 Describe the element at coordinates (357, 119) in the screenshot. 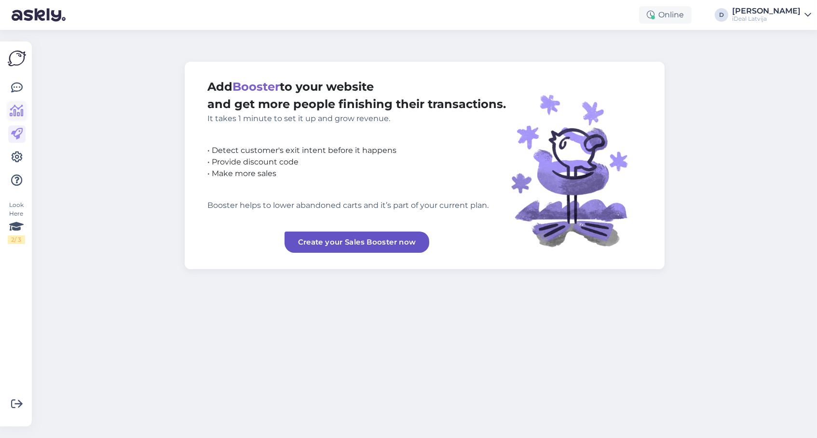

I see `div: It takes 1 minute to set it up and grow revenue.` at that location.